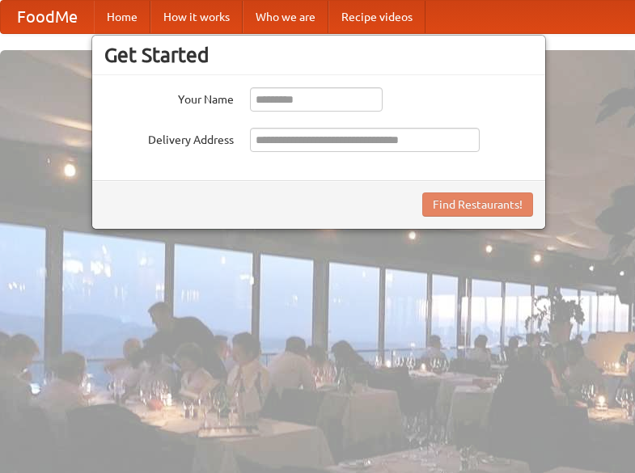  Describe the element at coordinates (285, 17) in the screenshot. I see `a: Who we are` at that location.